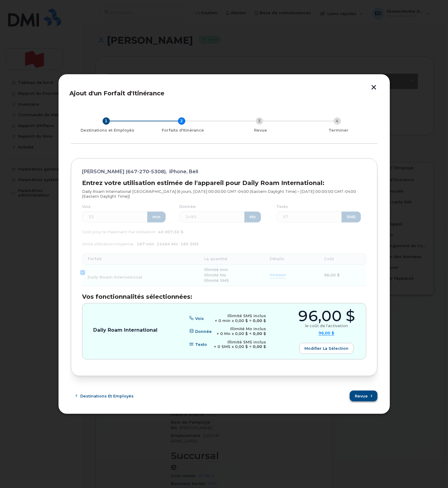 This screenshot has width=448, height=488. What do you see at coordinates (337, 121) in the screenshot?
I see `div: 4` at bounding box center [337, 121].